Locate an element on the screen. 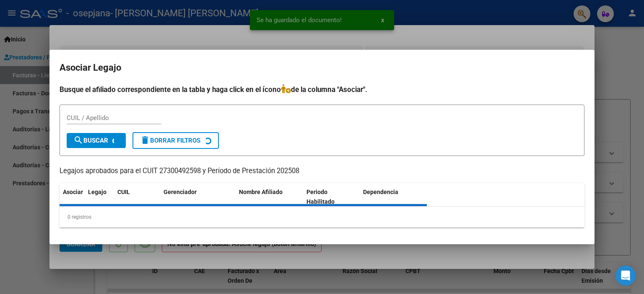 This screenshot has width=644, height=294. button: Borrar Filtros is located at coordinates (176, 140).